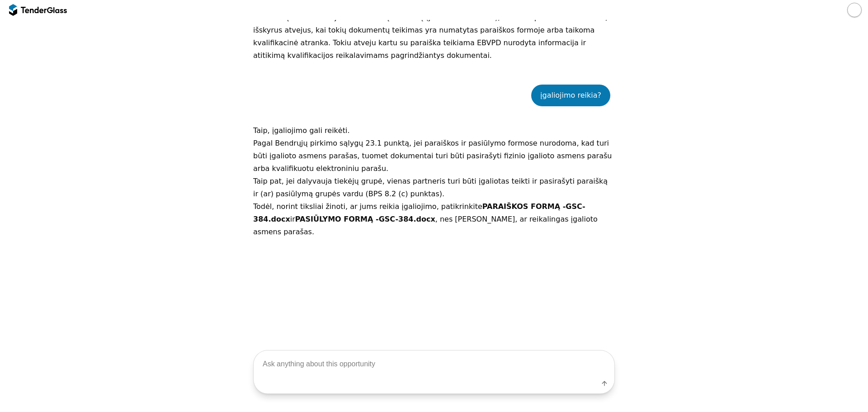 This screenshot has width=868, height=412. I want to click on strong: PASIŪLYMO FORMĄ -GSC-384.docx, so click(365, 219).